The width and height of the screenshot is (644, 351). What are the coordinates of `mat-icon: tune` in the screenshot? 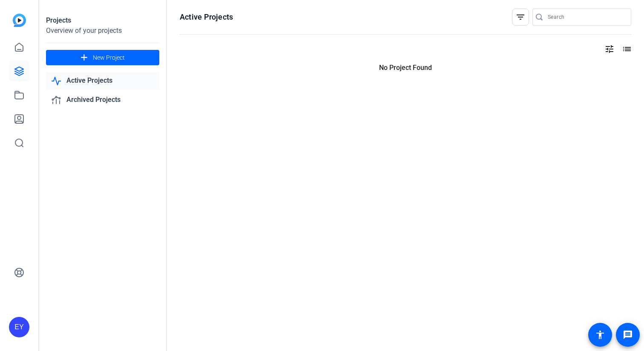 It's located at (610, 49).